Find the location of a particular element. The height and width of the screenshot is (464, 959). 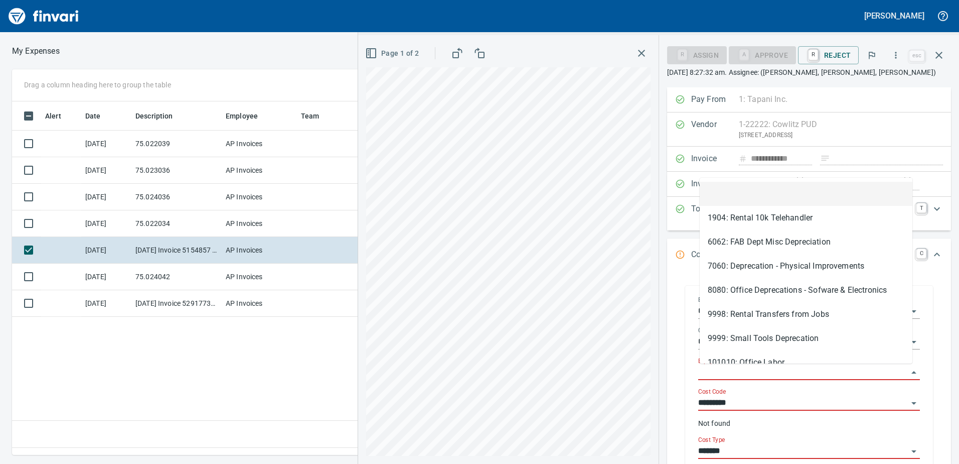

div: Assign is located at coordinates (697, 54).